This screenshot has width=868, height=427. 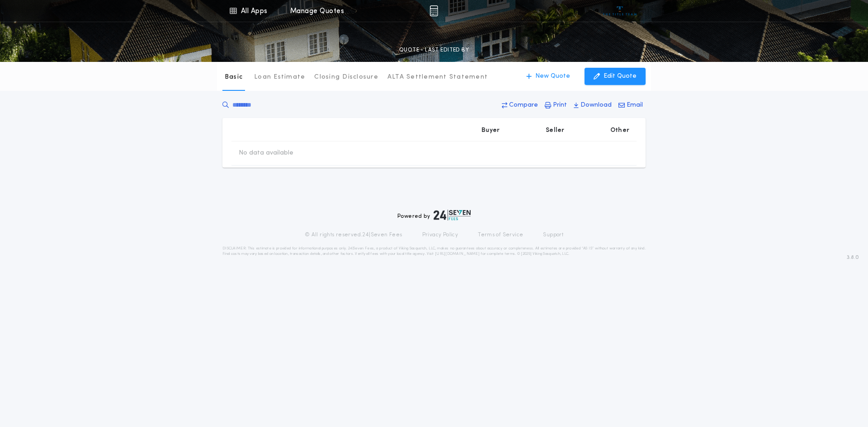 What do you see at coordinates (555, 131) in the screenshot?
I see `p: Seller` at bounding box center [555, 131].